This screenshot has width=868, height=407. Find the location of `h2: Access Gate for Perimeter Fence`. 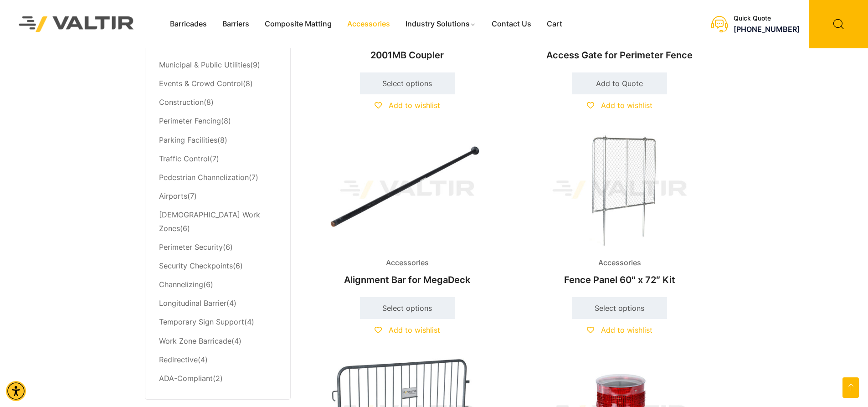

h2: Access Gate for Perimeter Fence is located at coordinates (620, 55).